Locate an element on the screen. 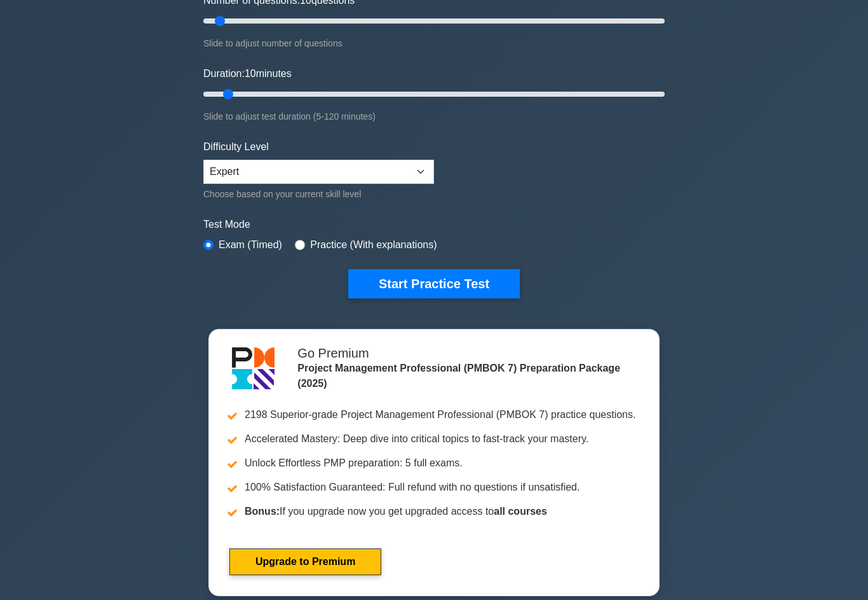 Image resolution: width=868 pixels, height=600 pixels. label: Exam (Timed) is located at coordinates (251, 245).